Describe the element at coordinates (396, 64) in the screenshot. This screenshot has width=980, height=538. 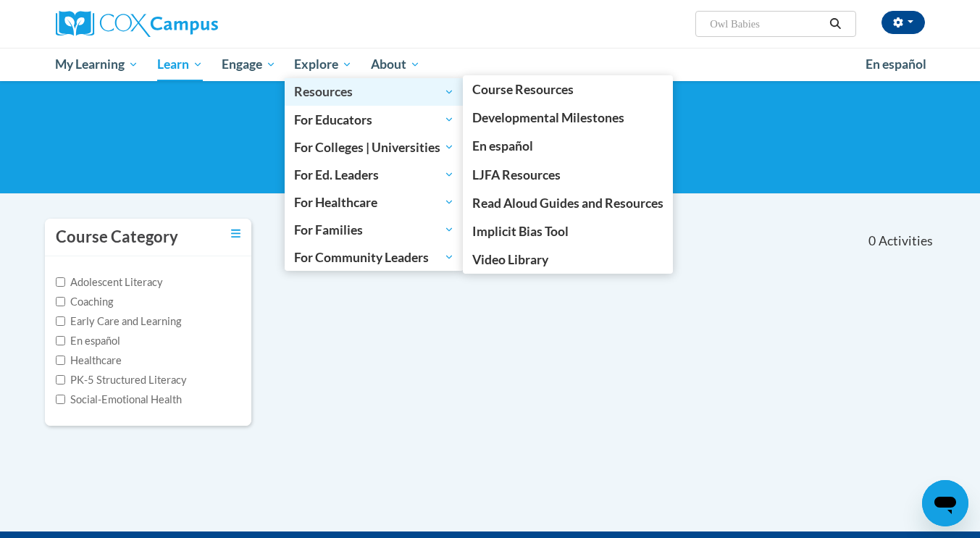
I see `span: About` at that location.